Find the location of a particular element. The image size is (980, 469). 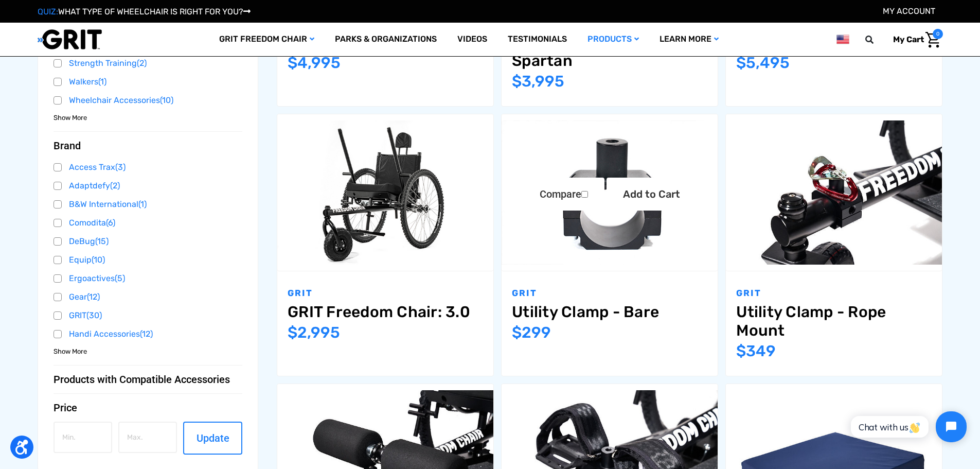

img: GRIT Freedom Chair: 3.0 is located at coordinates (386, 192).